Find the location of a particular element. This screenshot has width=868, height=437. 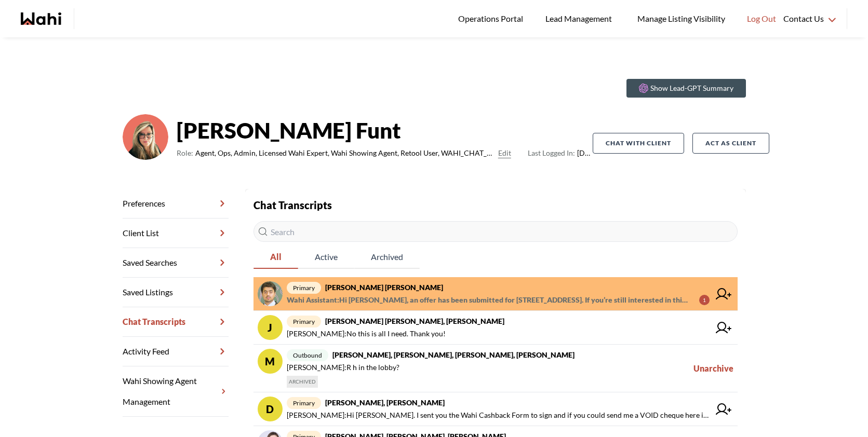

button: Show Lead-GPT Summary is located at coordinates (686, 88).